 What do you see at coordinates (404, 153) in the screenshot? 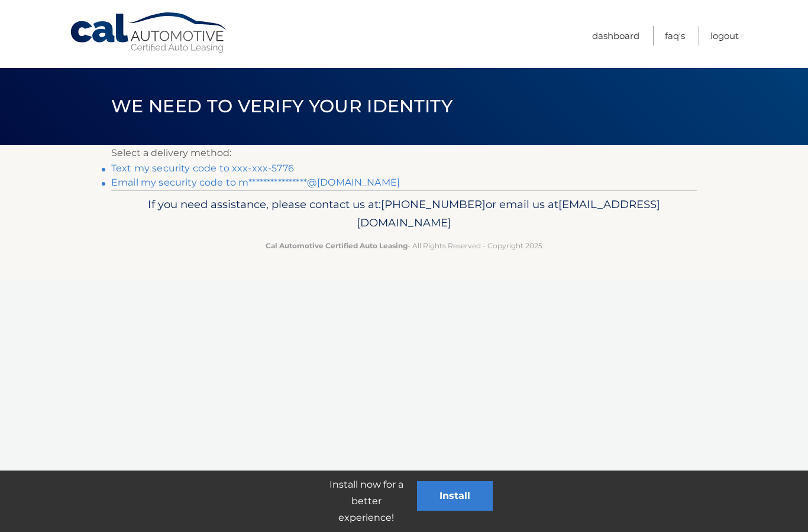
I see `p: Select a delivery method:` at bounding box center [404, 153].